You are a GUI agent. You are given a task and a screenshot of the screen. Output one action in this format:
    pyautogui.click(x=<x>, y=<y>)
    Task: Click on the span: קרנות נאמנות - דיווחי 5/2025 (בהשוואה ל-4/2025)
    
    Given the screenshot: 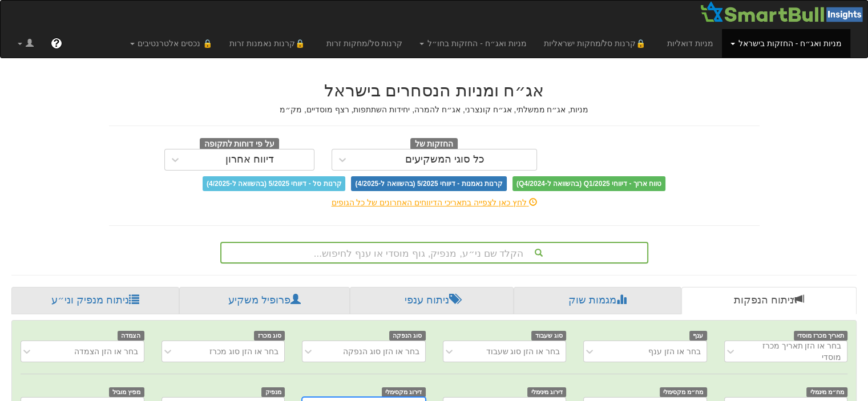 What is the action you would take?
    pyautogui.click(x=428, y=184)
    